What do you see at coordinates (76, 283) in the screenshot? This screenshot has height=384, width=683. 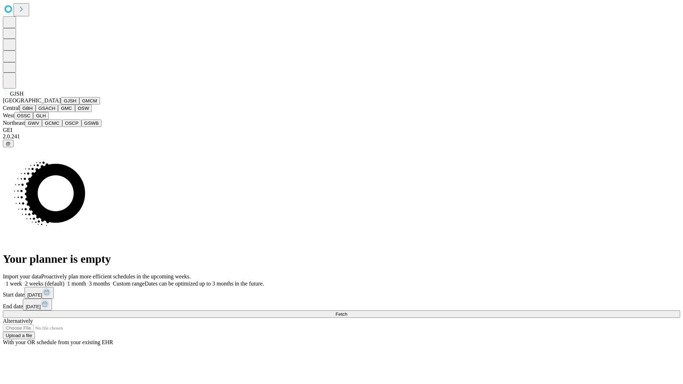 I see `span: 1 month` at bounding box center [76, 283].